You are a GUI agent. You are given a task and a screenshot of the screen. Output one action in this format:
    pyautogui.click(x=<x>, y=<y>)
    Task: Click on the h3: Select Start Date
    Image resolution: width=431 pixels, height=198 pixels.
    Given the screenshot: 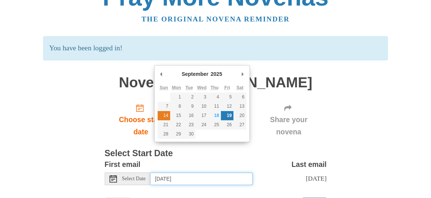 What is the action you would take?
    pyautogui.click(x=216, y=154)
    